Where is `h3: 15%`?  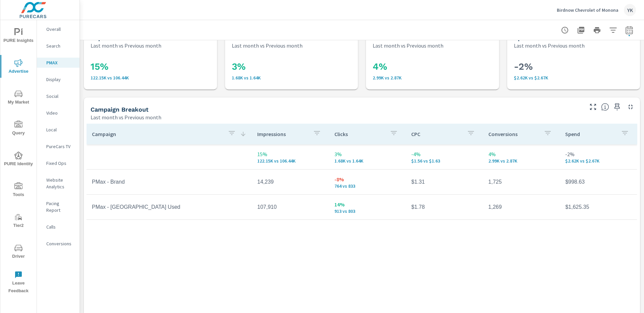 h3: 15% is located at coordinates (150, 67).